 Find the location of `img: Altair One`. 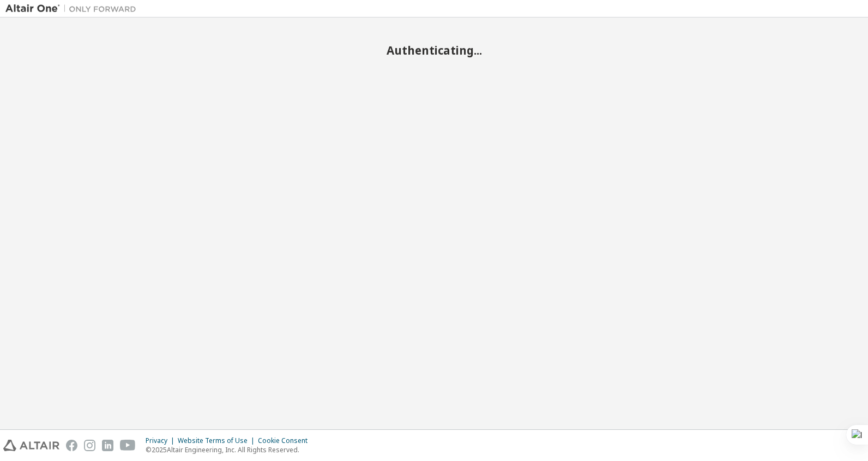

img: Altair One is located at coordinates (74, 9).